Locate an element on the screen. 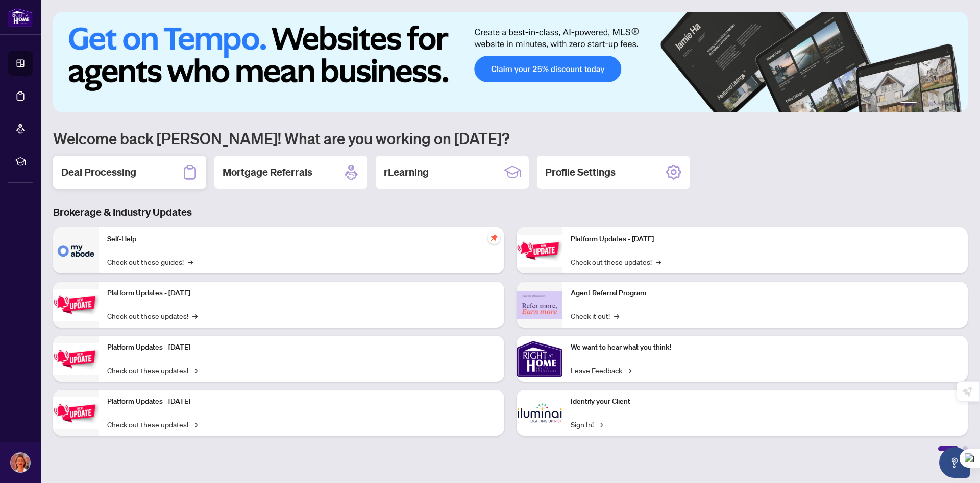 The image size is (980, 483). p: We want to hear what you think! is located at coordinates (765, 347).